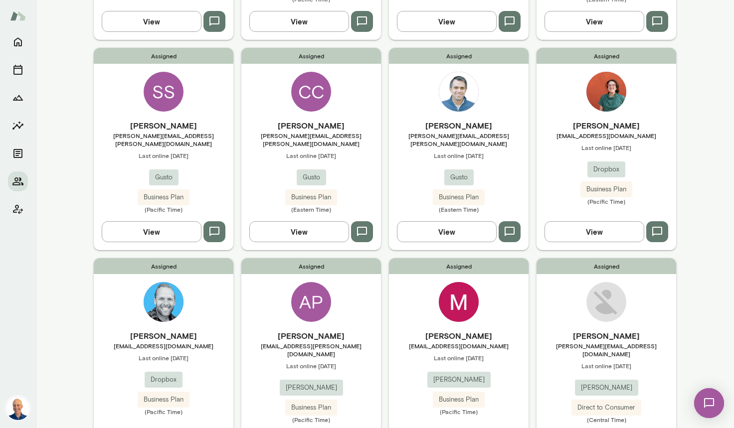 The height and width of the screenshot is (428, 734). Describe the element at coordinates (163, 302) in the screenshot. I see `img: Kyle Miller` at that location.